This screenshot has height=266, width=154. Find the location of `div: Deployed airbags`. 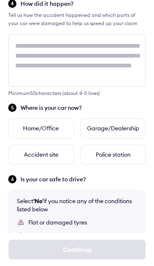

div: Deployed airbags is located at coordinates (83, 235).